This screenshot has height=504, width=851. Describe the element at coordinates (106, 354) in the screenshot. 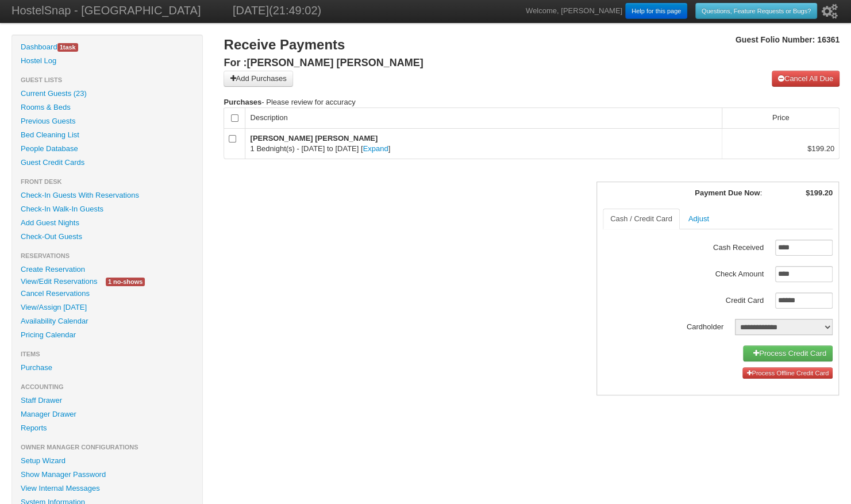

I see `li: Items` at that location.